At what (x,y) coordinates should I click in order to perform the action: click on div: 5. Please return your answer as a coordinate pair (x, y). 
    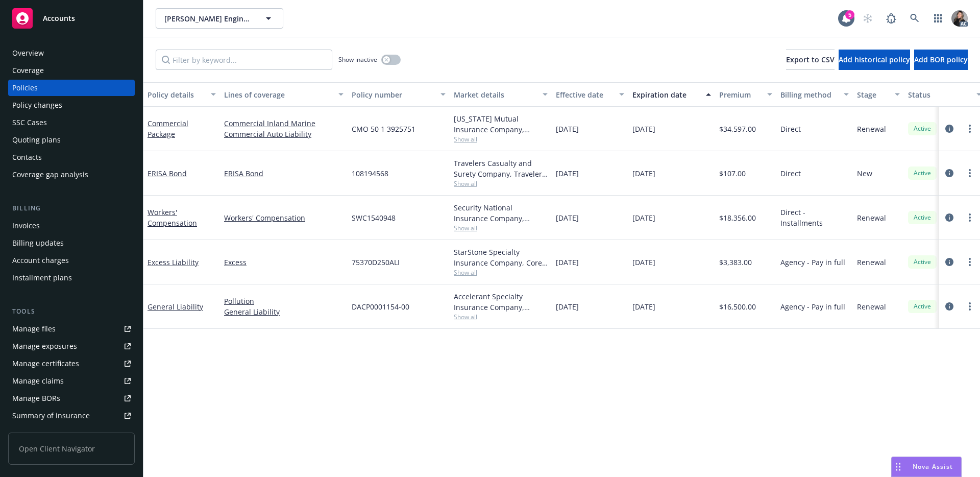
    Looking at the image, I should click on (850, 15).